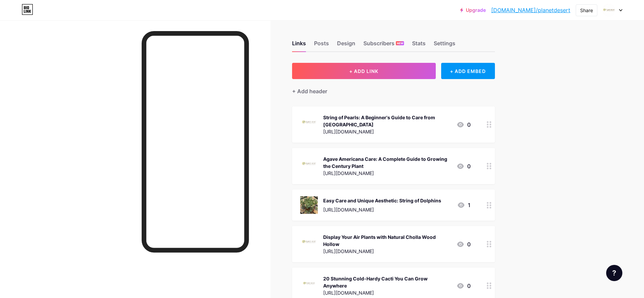  I want to click on img: Display Your Air Plants with Natural Cholla Wood Hollow, so click(309, 242).